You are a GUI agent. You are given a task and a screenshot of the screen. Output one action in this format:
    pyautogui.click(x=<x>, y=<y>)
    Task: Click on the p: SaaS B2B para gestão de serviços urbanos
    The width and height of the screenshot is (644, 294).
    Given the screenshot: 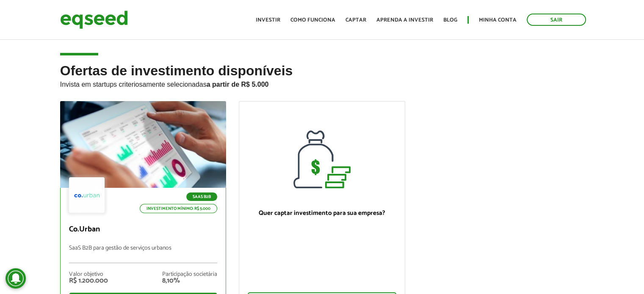 What is the action you would take?
    pyautogui.click(x=143, y=254)
    